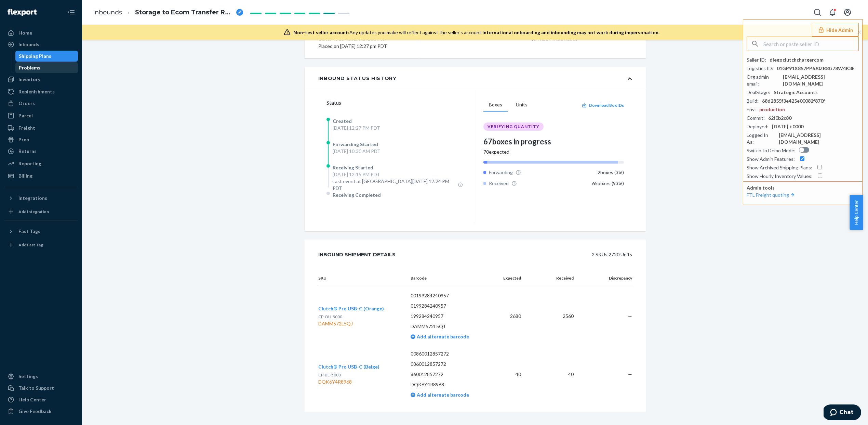 The width and height of the screenshot is (868, 425). What do you see at coordinates (832, 12) in the screenshot?
I see `button: Open notifications` at bounding box center [832, 12].